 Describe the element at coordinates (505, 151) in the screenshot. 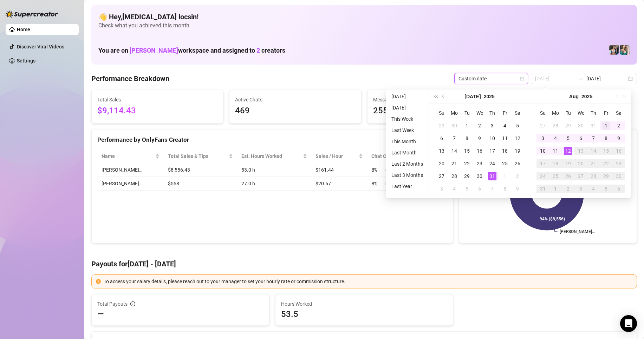

I see `td: 2025-07-18` at that location.